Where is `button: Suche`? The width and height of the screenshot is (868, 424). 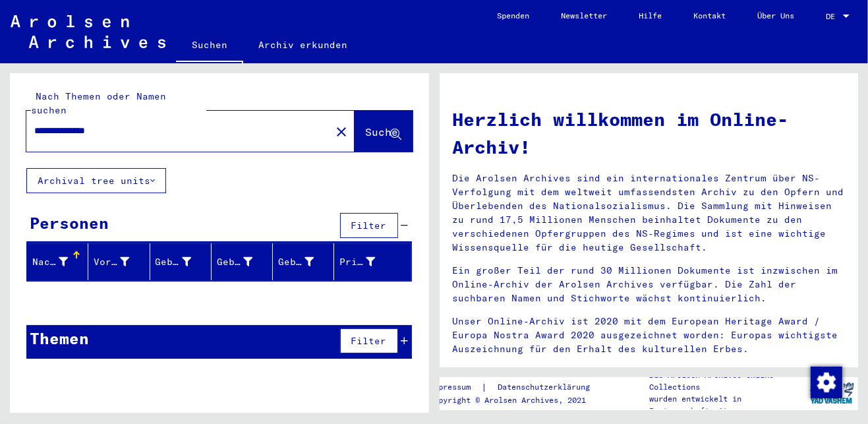 button: Suche is located at coordinates (384, 131).